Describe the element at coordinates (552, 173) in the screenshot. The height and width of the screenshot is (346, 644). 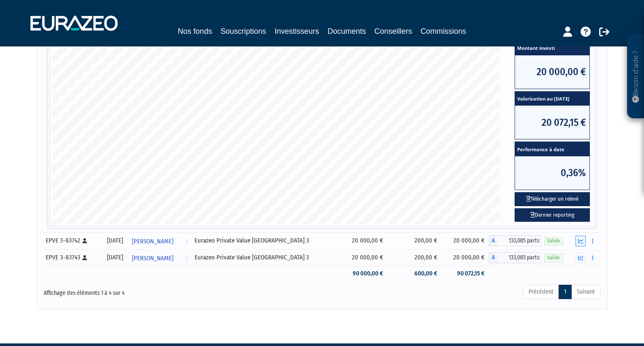
I see `span: 0,36%` at that location.